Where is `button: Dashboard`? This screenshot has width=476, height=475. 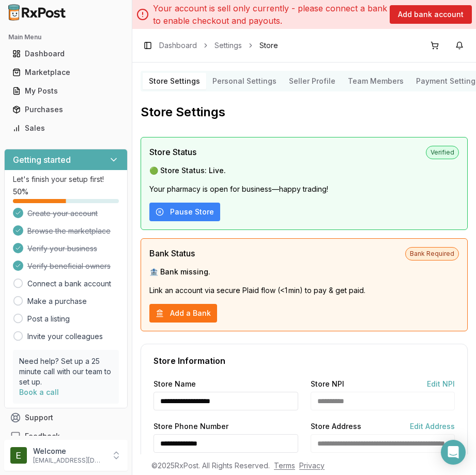
button: Dashboard is located at coordinates (65, 54).